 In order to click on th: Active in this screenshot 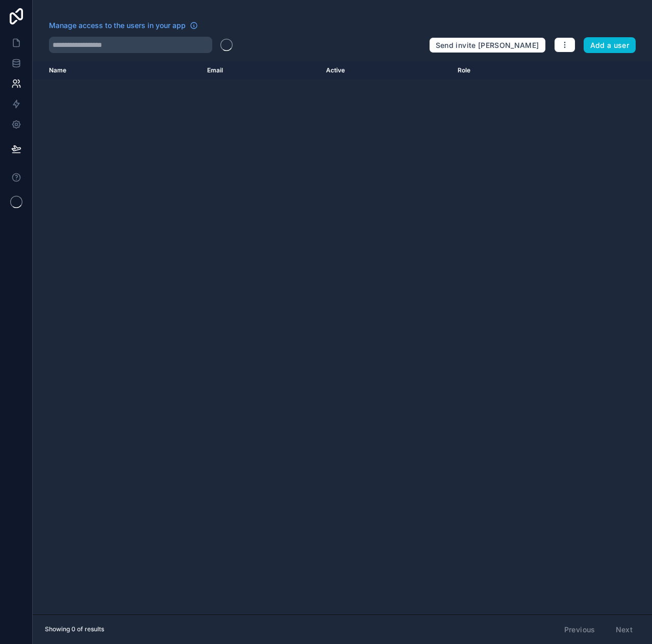, I will do `click(385, 70)`.